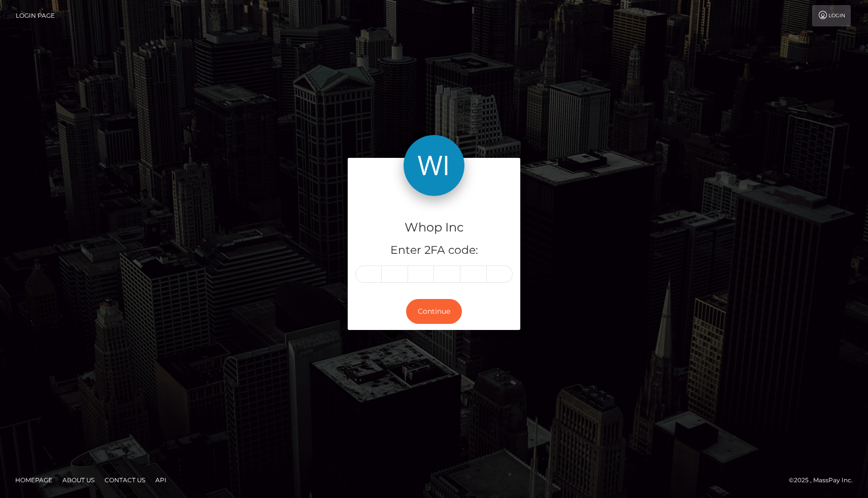 The height and width of the screenshot is (498, 868). What do you see at coordinates (434, 250) in the screenshot?
I see `h5: Enter 2FA code:` at bounding box center [434, 250].